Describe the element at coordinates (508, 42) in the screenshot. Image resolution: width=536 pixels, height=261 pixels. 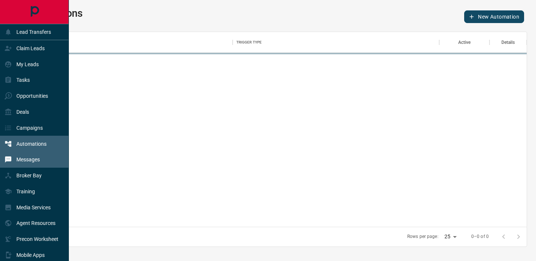
I see `div: Details` at that location.